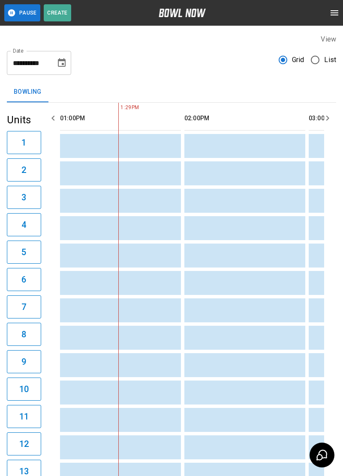  I want to click on h6: 8, so click(24, 335).